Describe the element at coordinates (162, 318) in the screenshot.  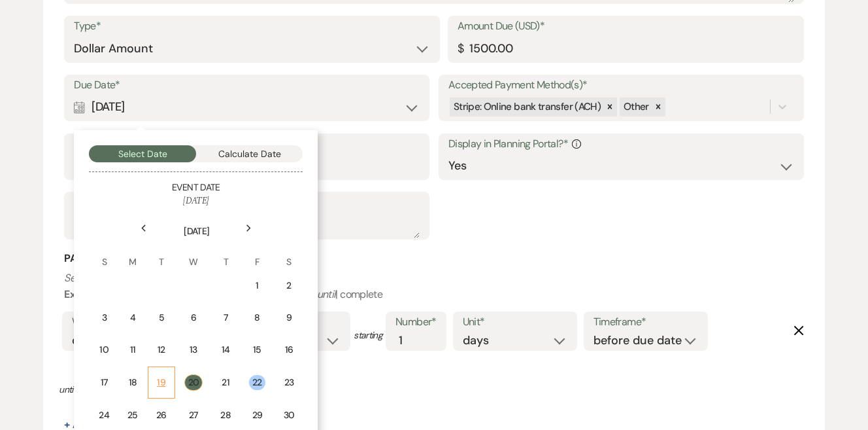
I see `div: 5` at that location.